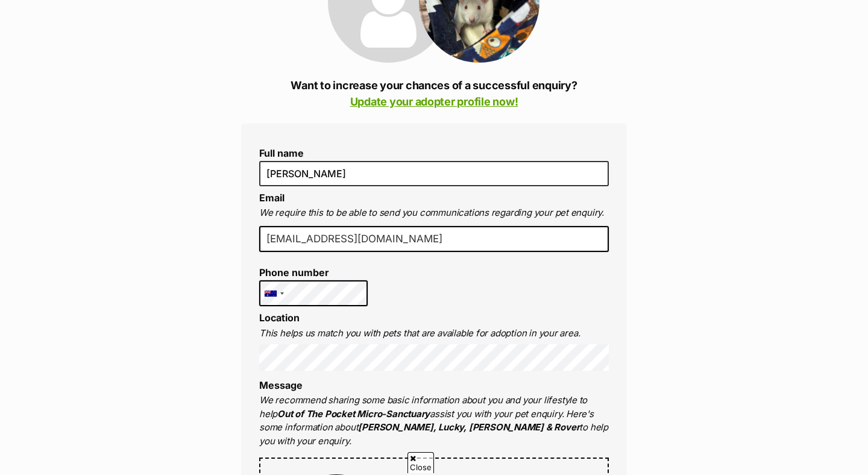 Image resolution: width=868 pixels, height=475 pixels. Describe the element at coordinates (434, 153) in the screenshot. I see `label: Full name` at that location.